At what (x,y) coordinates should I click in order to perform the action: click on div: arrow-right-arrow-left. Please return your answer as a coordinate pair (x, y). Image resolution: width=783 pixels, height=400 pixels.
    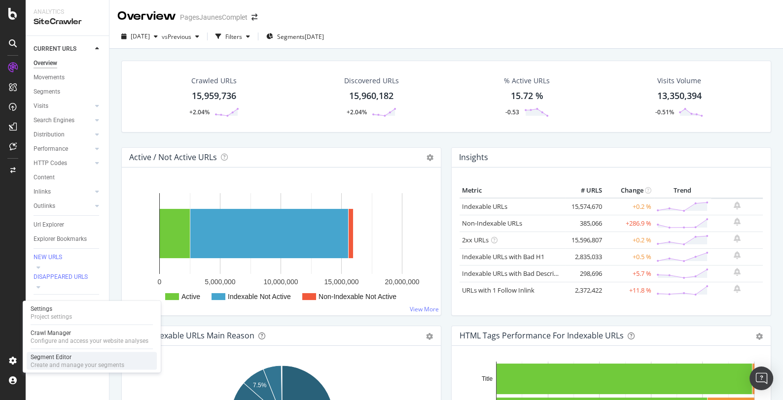
    Looking at the image, I should click on (254, 17).